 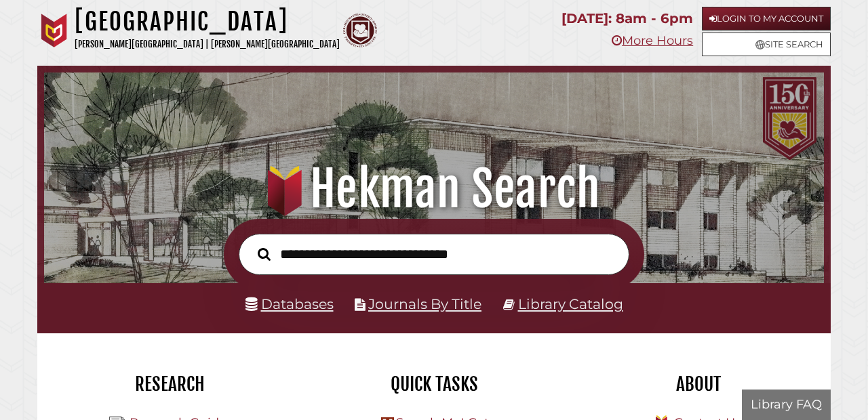 What do you see at coordinates (170, 384) in the screenshot?
I see `h2: Research` at bounding box center [170, 384].